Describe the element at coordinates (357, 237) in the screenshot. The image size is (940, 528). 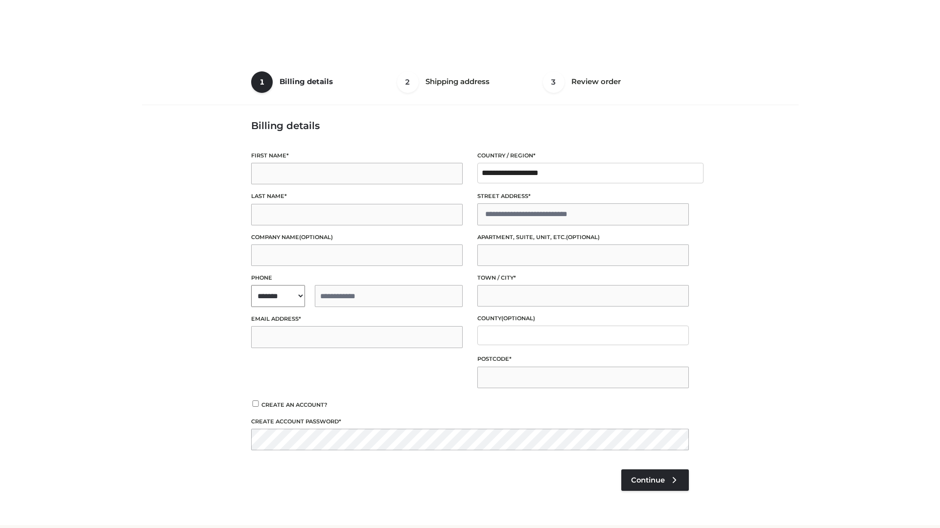
I see `label: Company name` at that location.